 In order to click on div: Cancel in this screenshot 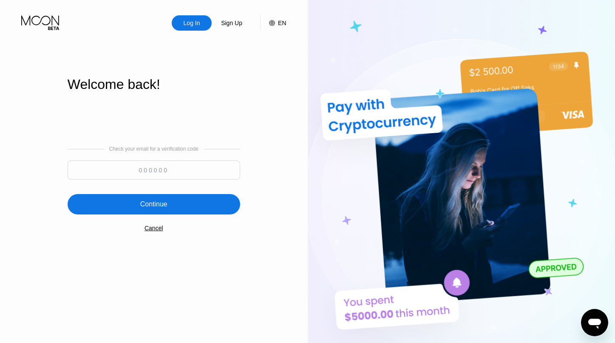, I will do `click(154, 228)`.